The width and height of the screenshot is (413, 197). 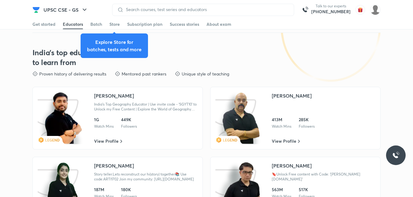 What do you see at coordinates (145, 24) in the screenshot?
I see `div: Subscription plan` at bounding box center [145, 24].